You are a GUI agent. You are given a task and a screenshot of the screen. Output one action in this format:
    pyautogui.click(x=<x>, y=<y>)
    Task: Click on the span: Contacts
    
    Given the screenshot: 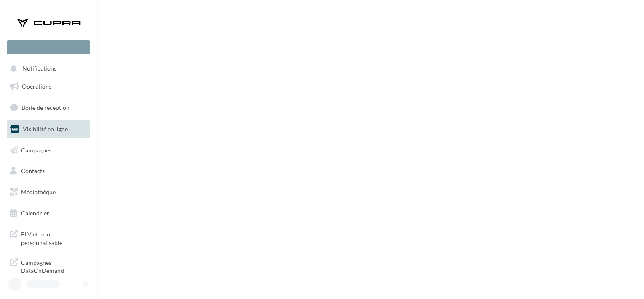 What is the action you would take?
    pyautogui.click(x=33, y=171)
    